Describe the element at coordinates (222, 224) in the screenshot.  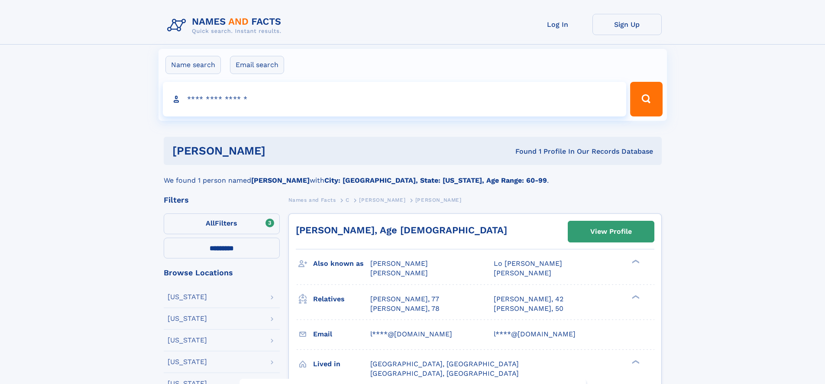
I see `label: Filters` at that location.